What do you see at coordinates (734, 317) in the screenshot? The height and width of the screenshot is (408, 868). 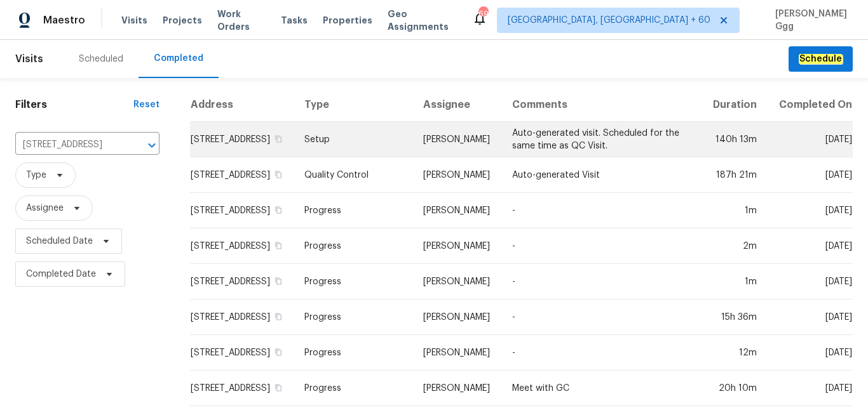 I see `td: 15h 36m` at bounding box center [734, 317].